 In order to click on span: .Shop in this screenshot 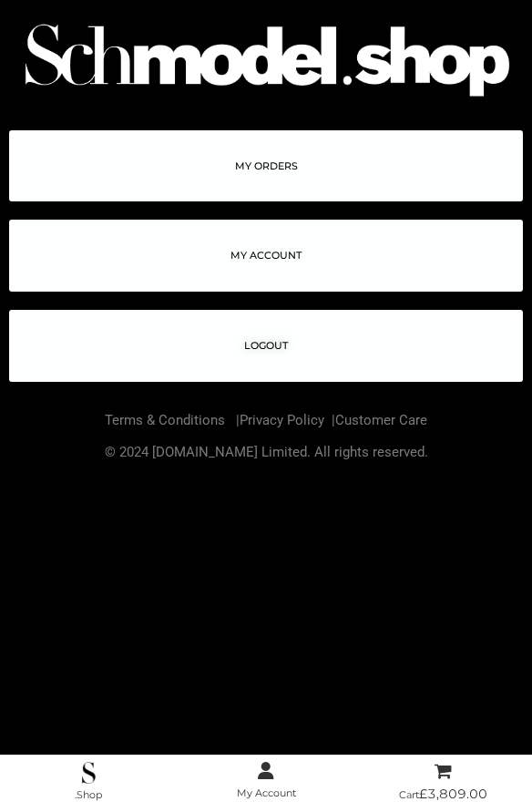, I will do `click(89, 795)`.